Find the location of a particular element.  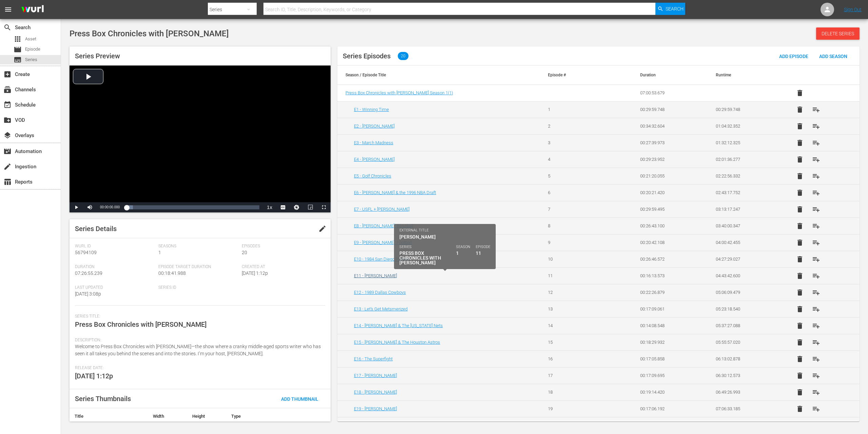

th: Episode # is located at coordinates (577, 75).